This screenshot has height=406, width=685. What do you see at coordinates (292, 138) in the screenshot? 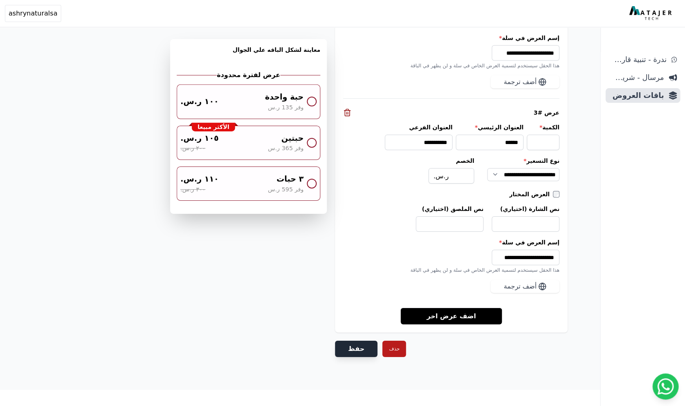
I see `span: حبتين` at bounding box center [292, 138].